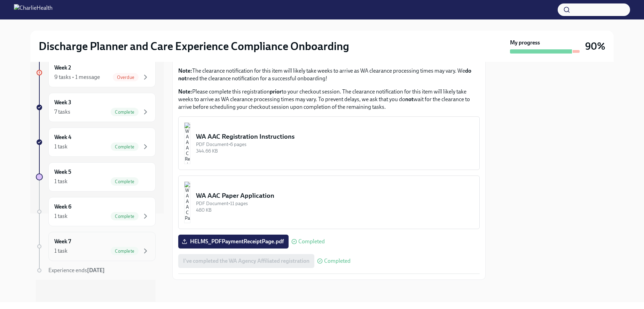  What do you see at coordinates (335, 144) in the screenshot?
I see `div: PDF Document • 6 pages` at bounding box center [335, 144].